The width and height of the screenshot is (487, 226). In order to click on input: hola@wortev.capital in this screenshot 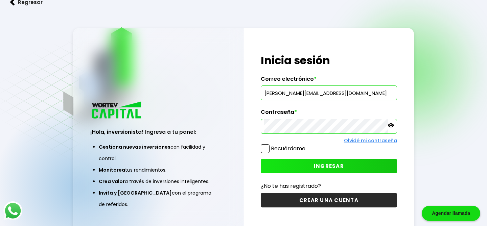, I will do `click(329, 93)`.